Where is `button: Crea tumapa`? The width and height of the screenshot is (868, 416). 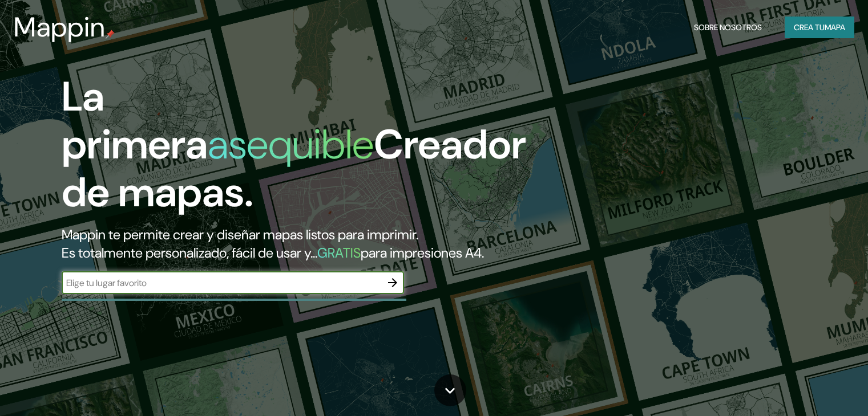 button: Crea tumapa is located at coordinates (820, 27).